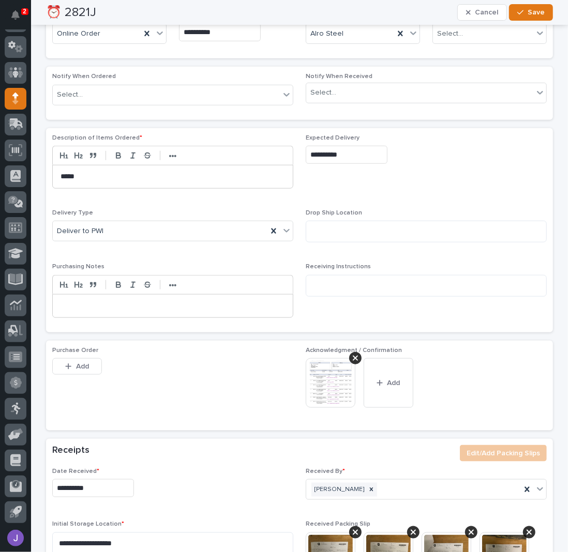 The height and width of the screenshot is (552, 568). What do you see at coordinates (79, 34) in the screenshot?
I see `span: Online Order` at bounding box center [79, 34].